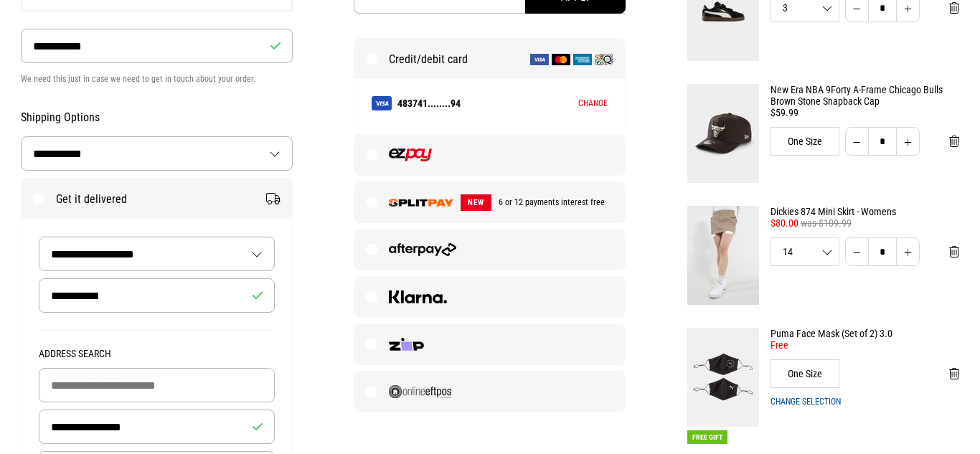  I want to click on img: Puma Face Mask (Set of 2) 3.0, so click(723, 378).